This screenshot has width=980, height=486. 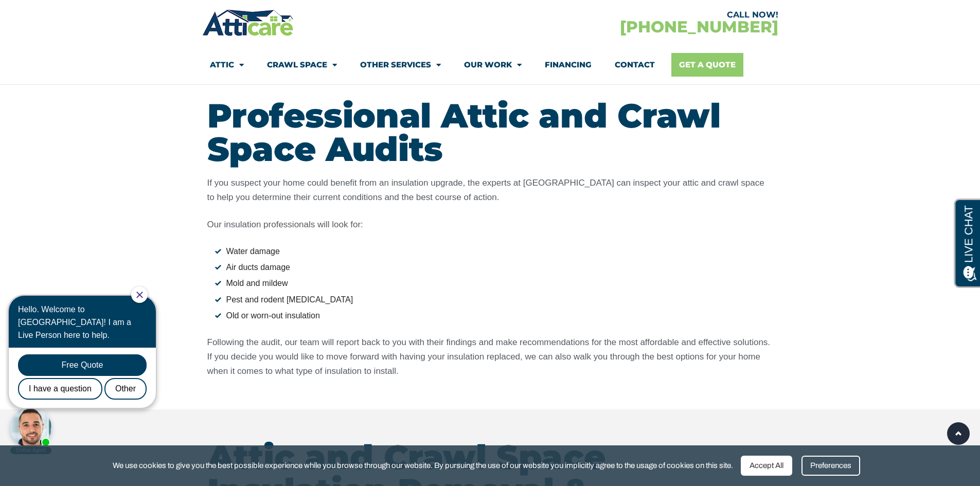 I want to click on div: Accept All, so click(x=766, y=465).